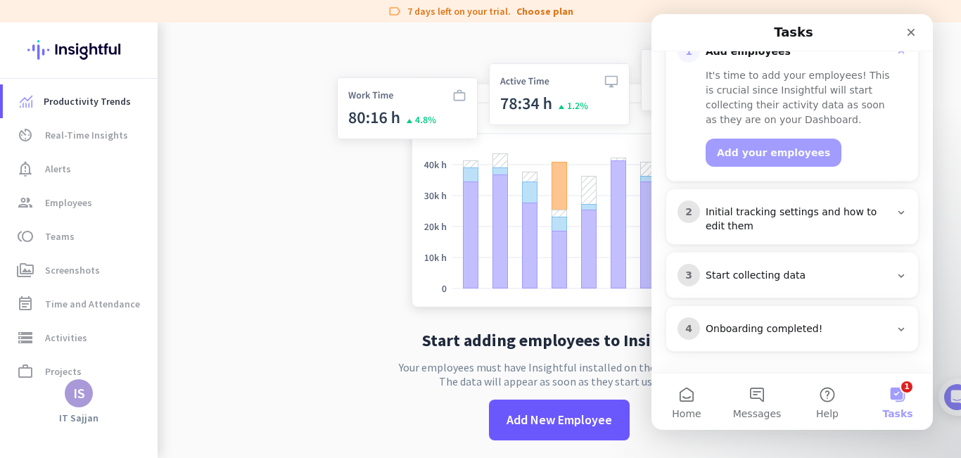 This screenshot has height=458, width=961. I want to click on a: work_outlineProjects, so click(80, 372).